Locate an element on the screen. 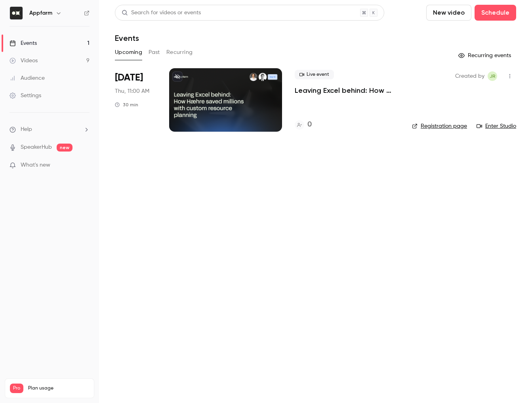 The image size is (532, 403). span: Help is located at coordinates (26, 129).